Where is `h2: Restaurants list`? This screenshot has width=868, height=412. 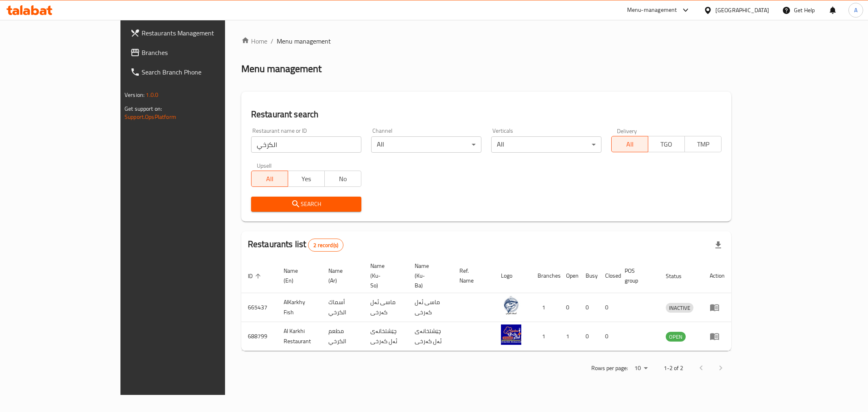 h2: Restaurants list is located at coordinates (295, 244).